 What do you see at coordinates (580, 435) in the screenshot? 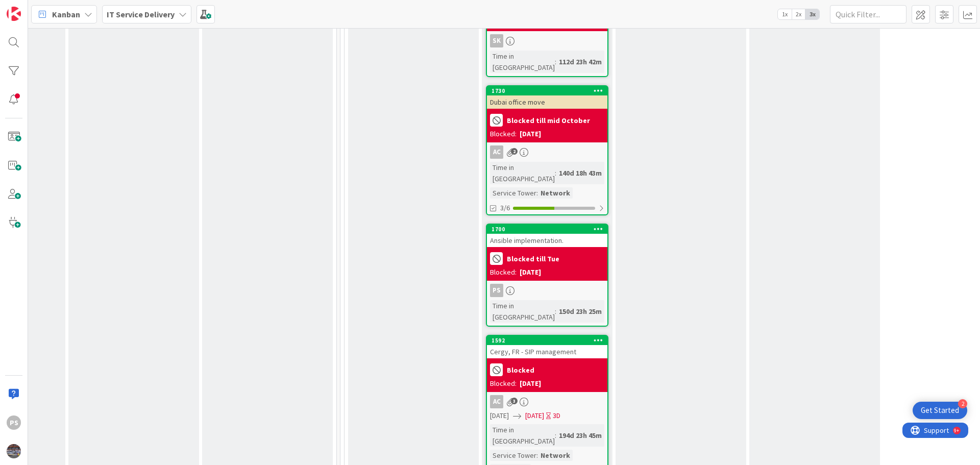
I see `div: 194d 23h 45m` at bounding box center [580, 435].